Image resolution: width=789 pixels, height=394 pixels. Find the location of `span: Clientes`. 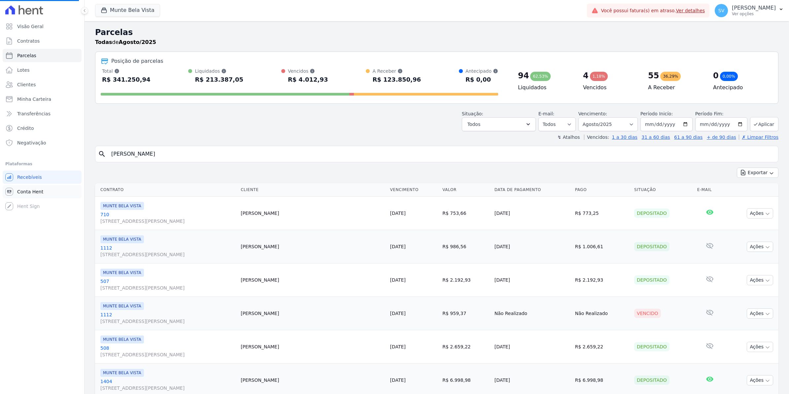

span: Clientes is located at coordinates (26, 85).